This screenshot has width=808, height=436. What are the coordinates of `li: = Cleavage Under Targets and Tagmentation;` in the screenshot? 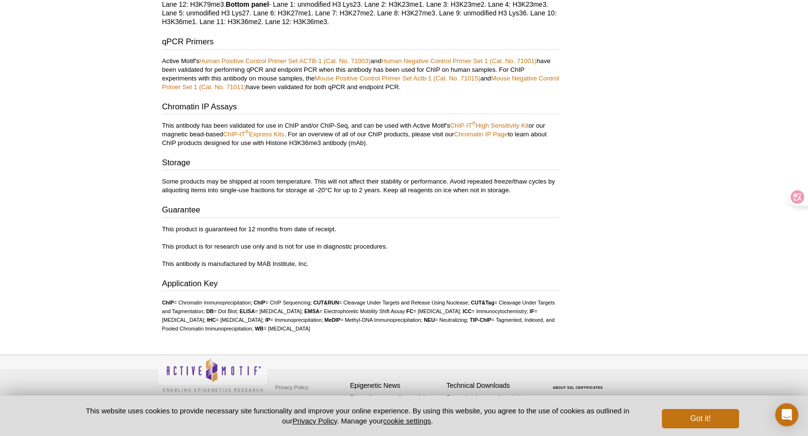 It's located at (358, 307).